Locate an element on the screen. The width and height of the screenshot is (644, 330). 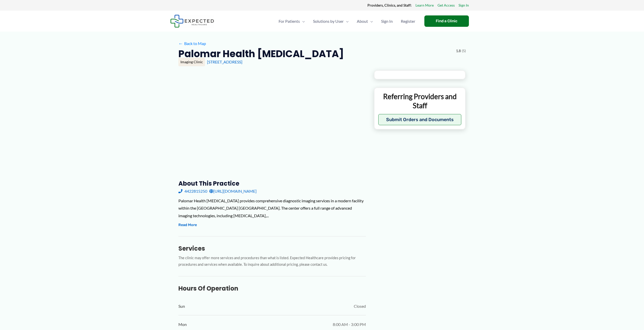
span: Sign In is located at coordinates (387, 21).